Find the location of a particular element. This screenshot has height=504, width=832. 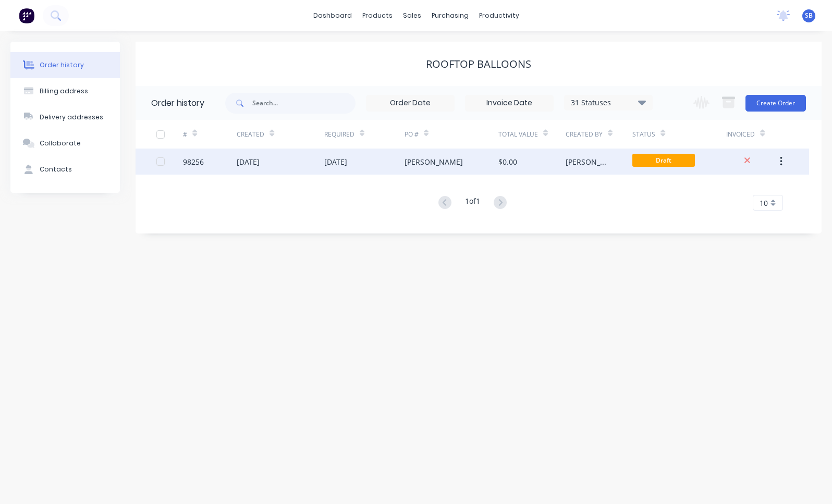

button: Delivery addresses is located at coordinates (65, 117).